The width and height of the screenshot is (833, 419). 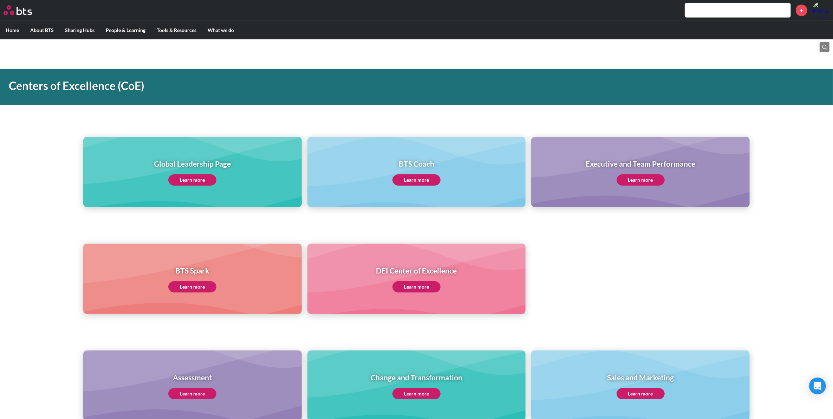 I want to click on label: About BTS, so click(x=42, y=30).